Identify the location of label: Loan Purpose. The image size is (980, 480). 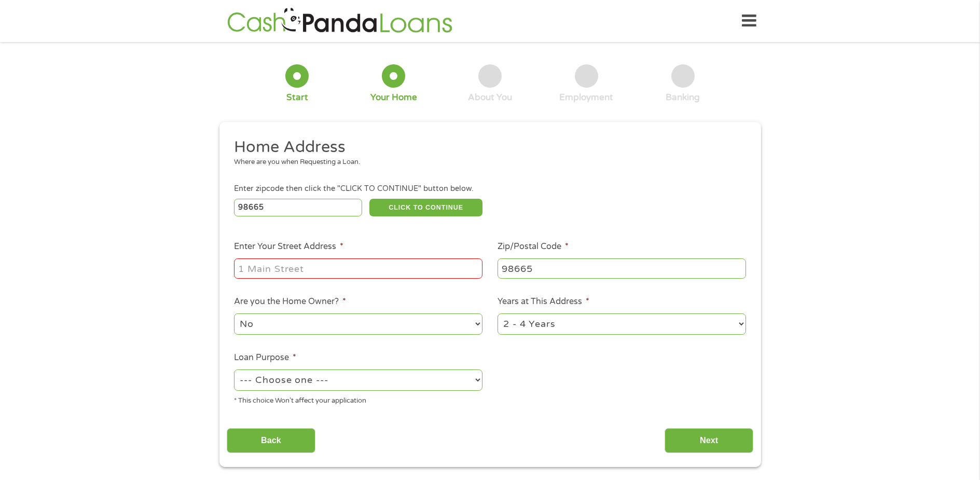
(265, 358).